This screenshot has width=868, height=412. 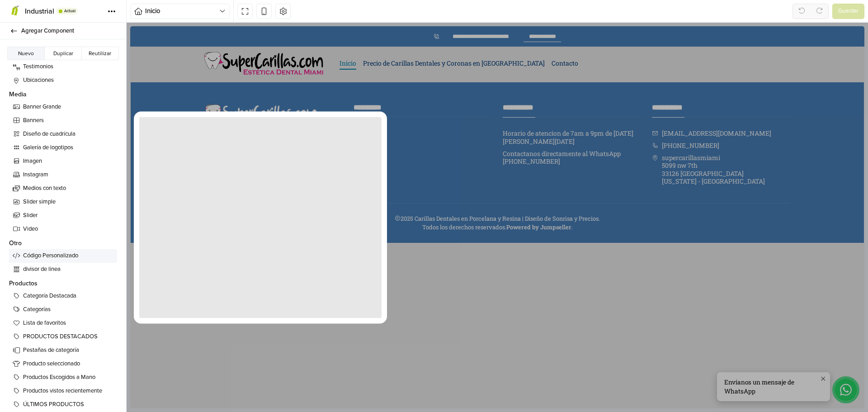 What do you see at coordinates (63, 80) in the screenshot?
I see `a: Ubicaciones` at bounding box center [63, 80].